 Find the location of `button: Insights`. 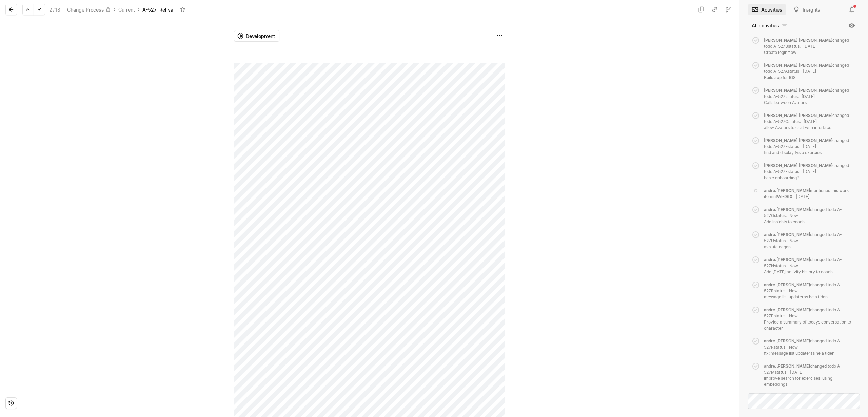

button: Insights is located at coordinates (807, 10).